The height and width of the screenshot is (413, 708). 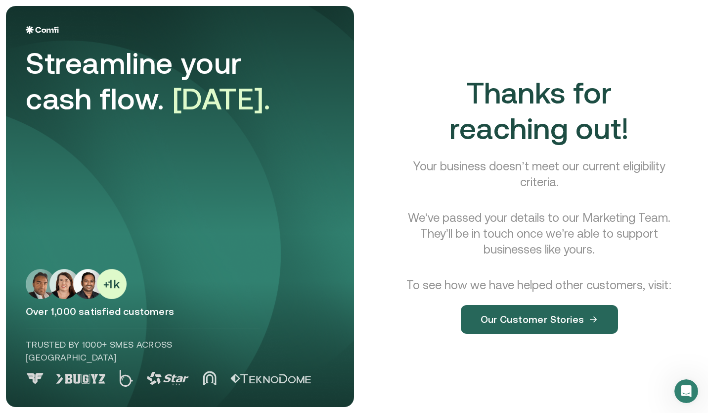 What do you see at coordinates (271, 378) in the screenshot?
I see `img: Logo 5` at bounding box center [271, 378].